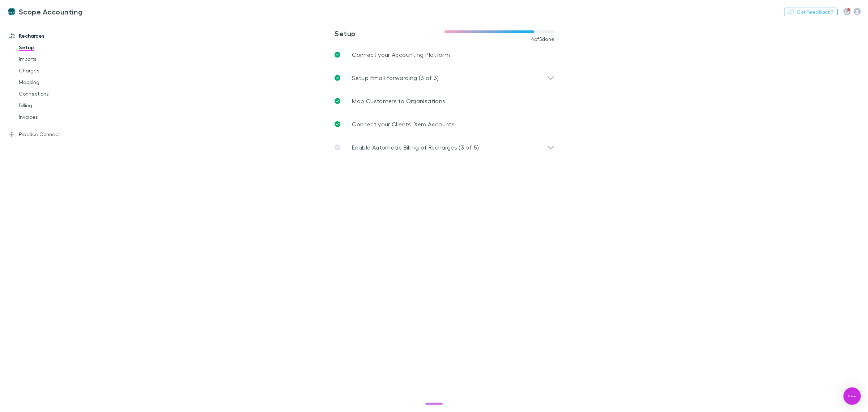  I want to click on a: Charges, so click(57, 71).